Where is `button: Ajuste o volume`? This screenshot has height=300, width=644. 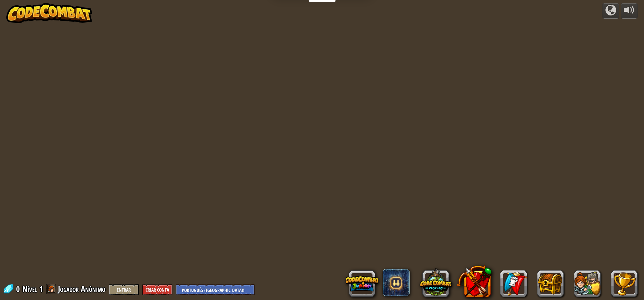
button: Ajuste o volume is located at coordinates (629, 11).